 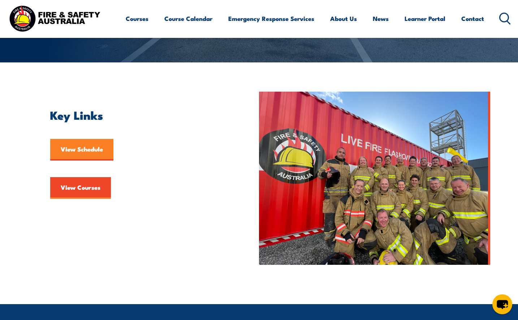 I want to click on a: View Courses, so click(x=81, y=188).